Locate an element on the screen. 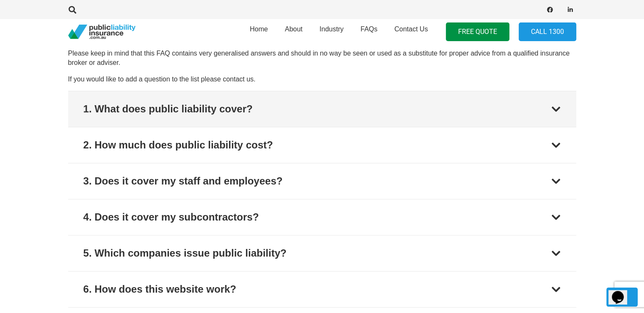 This screenshot has width=644, height=313. a: Contact Us is located at coordinates (411, 31).